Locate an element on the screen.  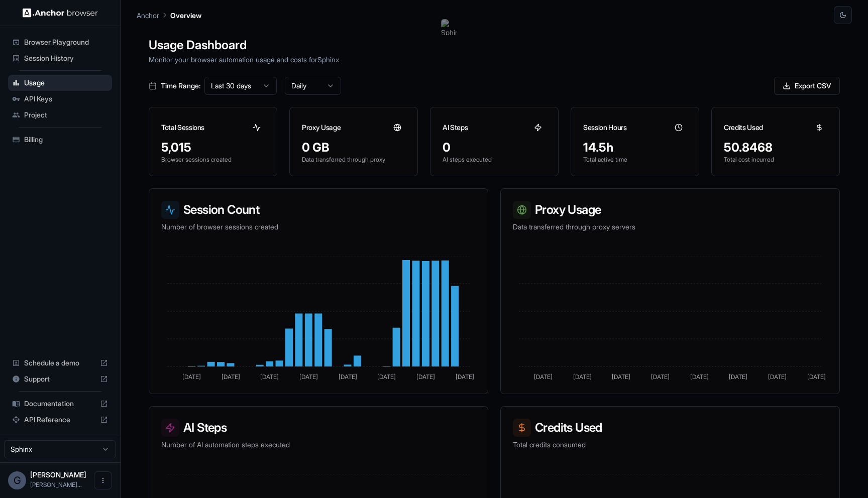
div: Usage is located at coordinates (60, 83).